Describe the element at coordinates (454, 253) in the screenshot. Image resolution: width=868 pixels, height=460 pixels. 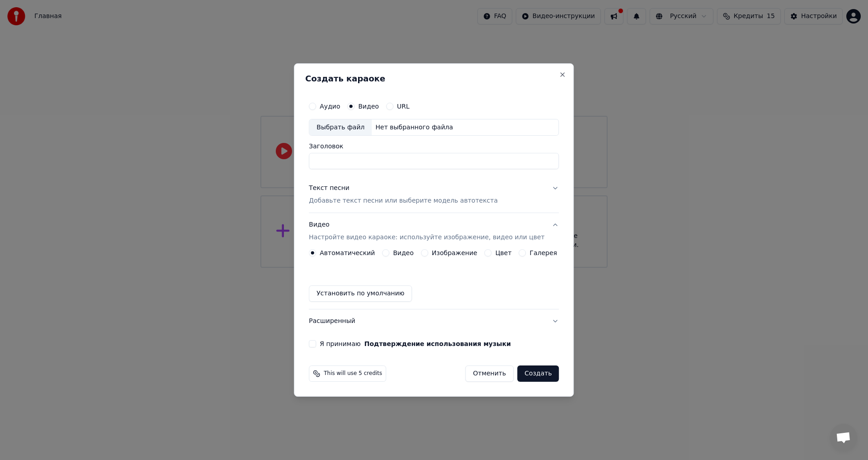
I see `label: Изображение` at that location.